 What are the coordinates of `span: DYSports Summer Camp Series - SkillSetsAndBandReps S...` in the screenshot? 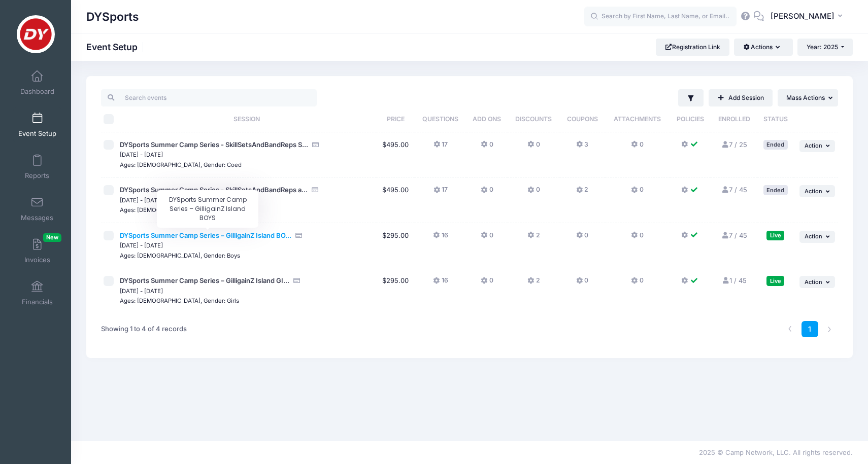 It's located at (214, 144).